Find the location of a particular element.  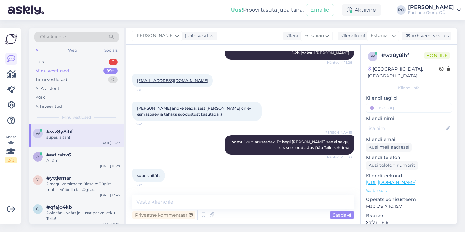

div: Pole tänu väärt ja ilusat päeva jätku Teile! is located at coordinates (83, 216).